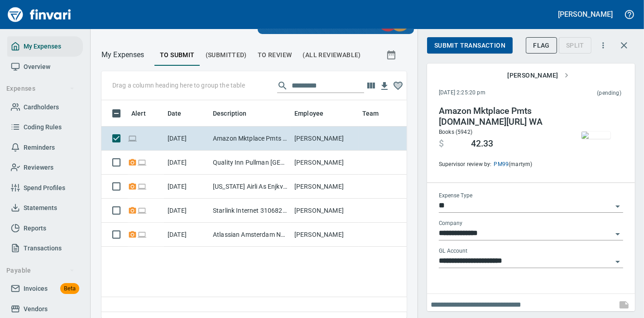 Image resolution: width=644 pixels, height=318 pixels. What do you see at coordinates (39, 15) in the screenshot?
I see `img: Finvari` at bounding box center [39, 15].